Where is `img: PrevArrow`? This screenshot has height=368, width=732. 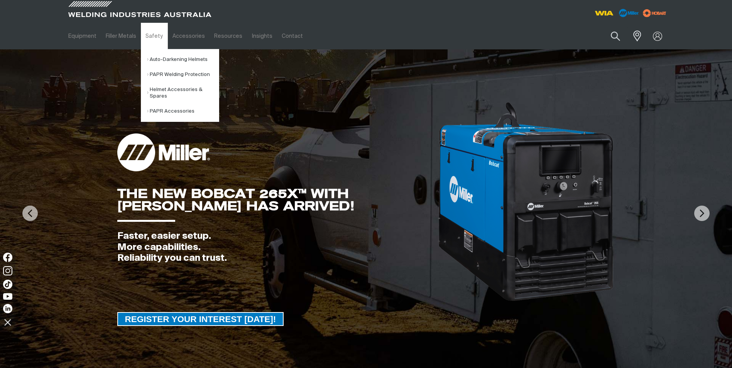
img: PrevArrow is located at coordinates (30, 213).